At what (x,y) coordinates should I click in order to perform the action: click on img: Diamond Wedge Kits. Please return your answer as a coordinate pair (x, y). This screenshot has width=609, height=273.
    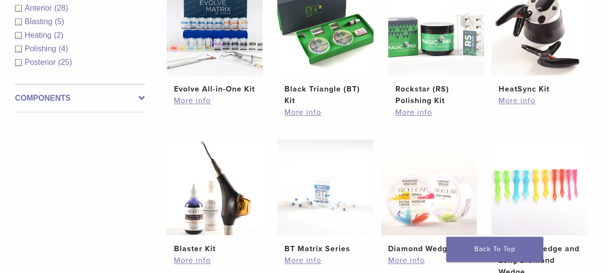
    Looking at the image, I should click on (429, 188).